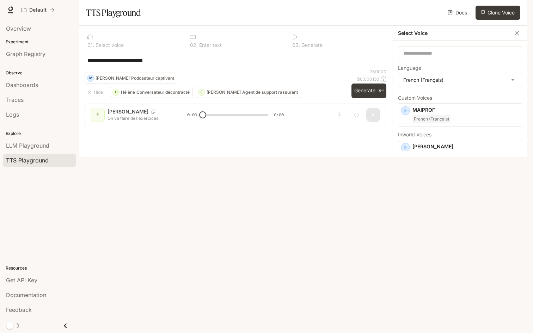 The image size is (533, 333). I want to click on p: $ 0.000130, so click(368, 79).